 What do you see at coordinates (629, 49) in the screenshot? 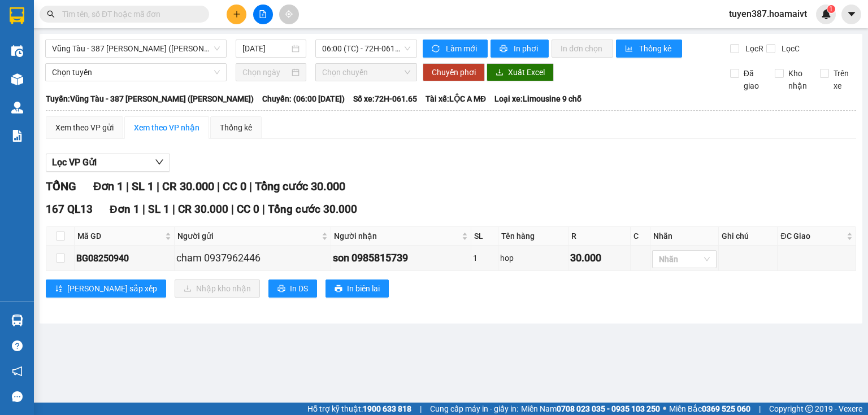
I see `span: bar-chart` at bounding box center [629, 49].